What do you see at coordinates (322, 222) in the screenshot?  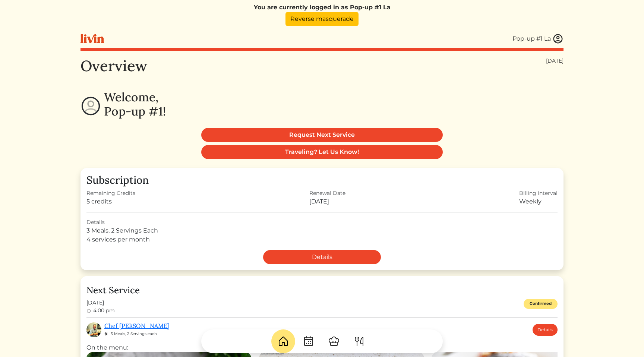 I see `div: Details` at bounding box center [322, 222].